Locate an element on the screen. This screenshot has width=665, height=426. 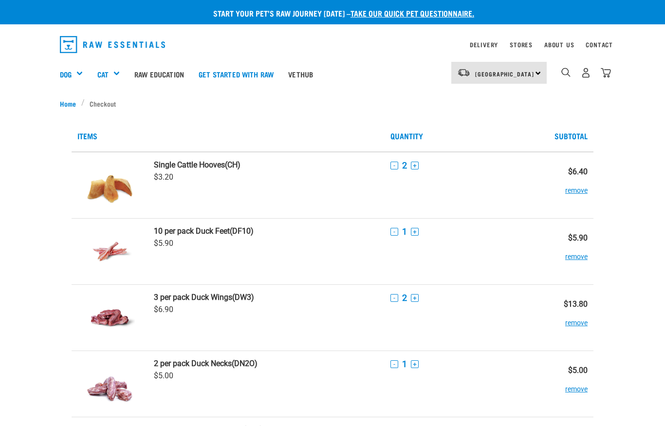
th: Items is located at coordinates (228, 136).